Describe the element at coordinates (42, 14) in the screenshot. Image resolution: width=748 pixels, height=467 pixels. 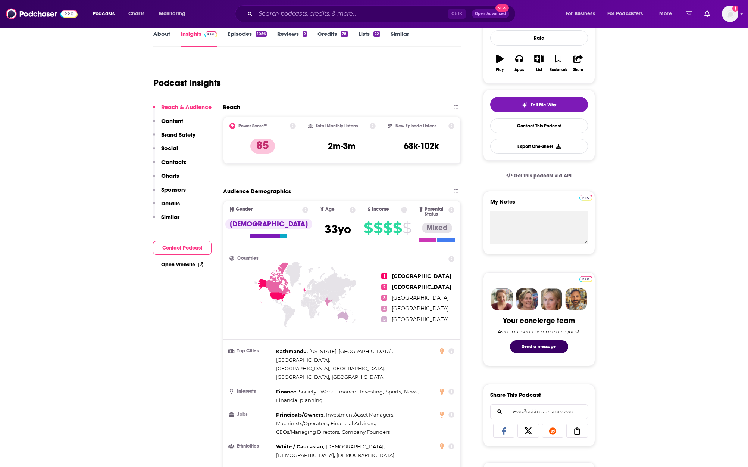
I see `img: Podchaser - Follow, Share and Rate Podcasts` at that location.